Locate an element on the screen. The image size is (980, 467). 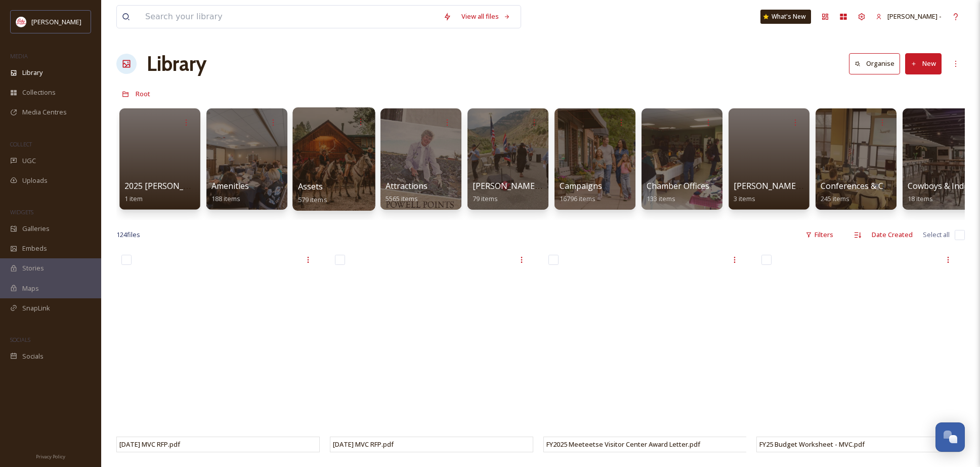
a: Library is located at coordinates (177, 64).